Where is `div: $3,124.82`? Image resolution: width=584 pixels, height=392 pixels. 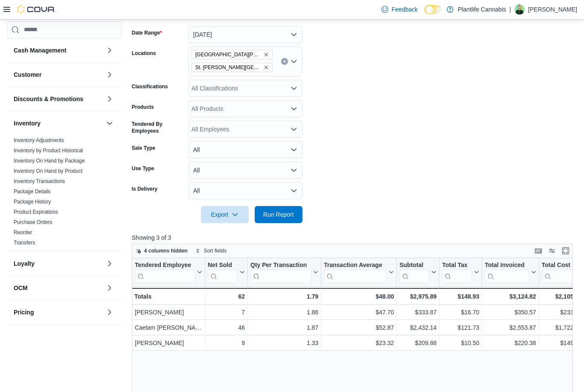
div: $3,124.82 is located at coordinates (510, 297).